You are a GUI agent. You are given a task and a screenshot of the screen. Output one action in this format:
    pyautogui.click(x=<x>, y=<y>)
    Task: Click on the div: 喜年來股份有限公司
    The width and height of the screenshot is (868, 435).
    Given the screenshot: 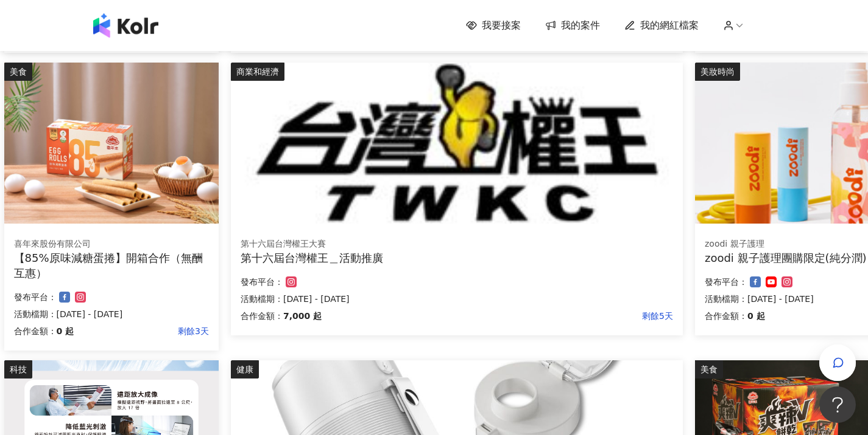 What is the action you would take?
    pyautogui.click(x=112, y=245)
    